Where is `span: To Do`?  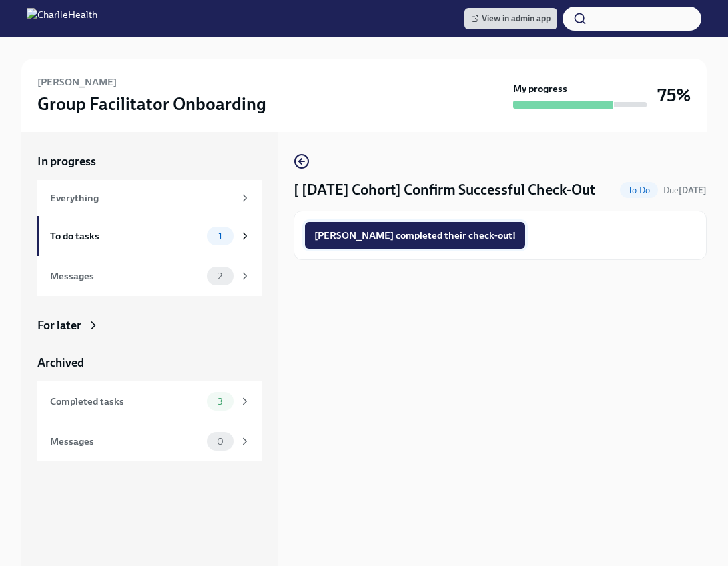 span: To Do is located at coordinates (638, 191).